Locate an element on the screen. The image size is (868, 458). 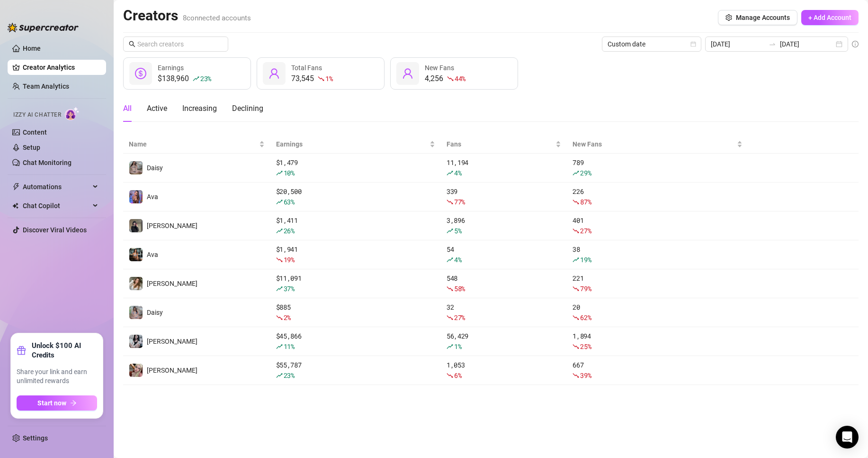
span: Ava is located at coordinates (153, 255).